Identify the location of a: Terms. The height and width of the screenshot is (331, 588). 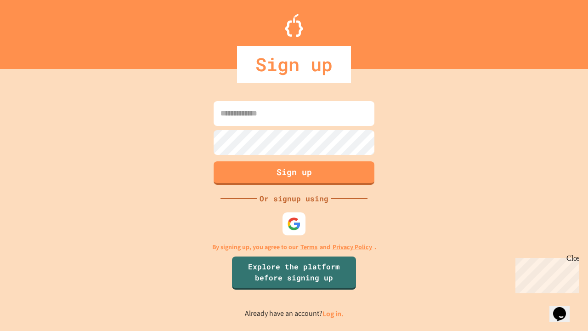
(309, 247).